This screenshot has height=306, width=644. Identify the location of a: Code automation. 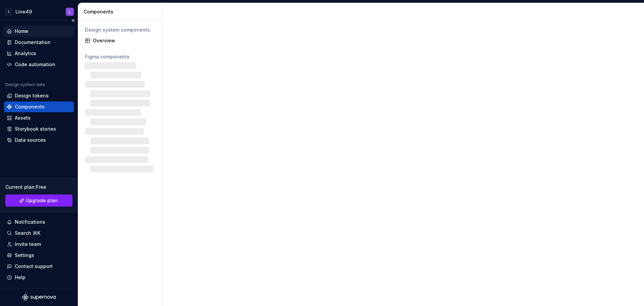
(39, 65).